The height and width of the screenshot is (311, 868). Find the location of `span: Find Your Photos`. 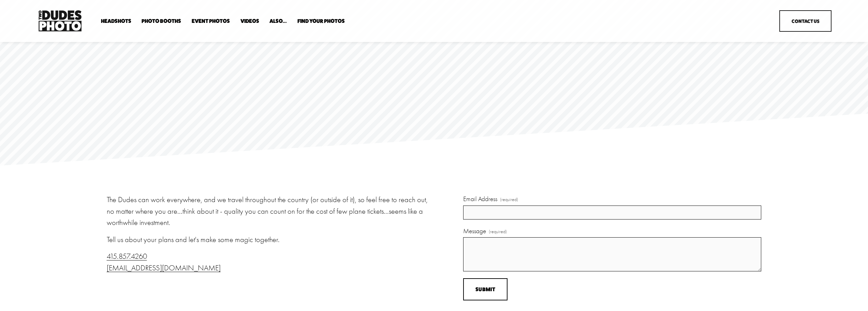

span: Find Your Photos is located at coordinates (321, 21).